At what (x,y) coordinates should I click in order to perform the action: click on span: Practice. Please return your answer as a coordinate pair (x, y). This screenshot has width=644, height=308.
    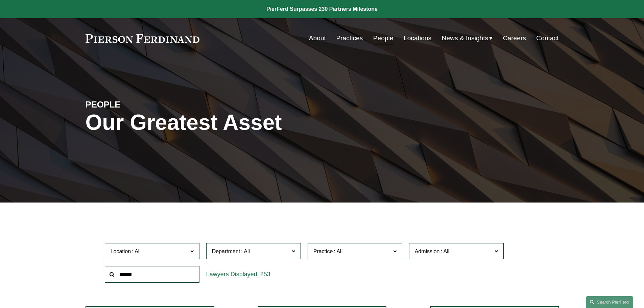
    Looking at the image, I should click on (323, 251).